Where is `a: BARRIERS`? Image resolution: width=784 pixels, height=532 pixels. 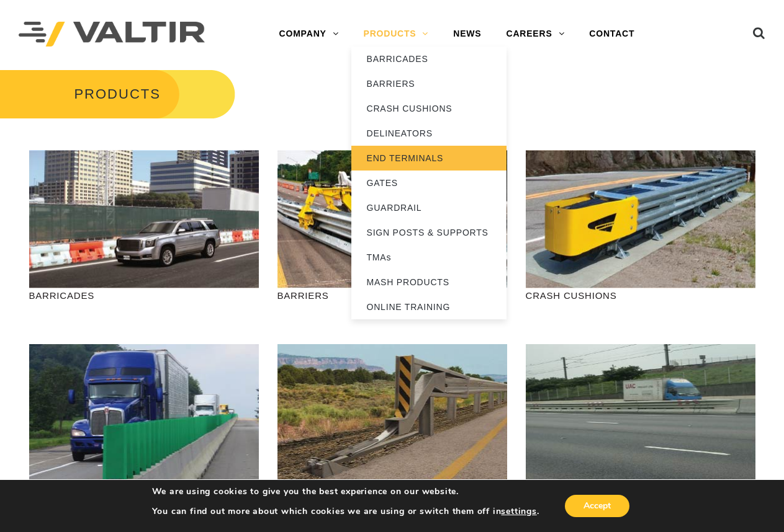
a: BARRIERS is located at coordinates (429, 84).